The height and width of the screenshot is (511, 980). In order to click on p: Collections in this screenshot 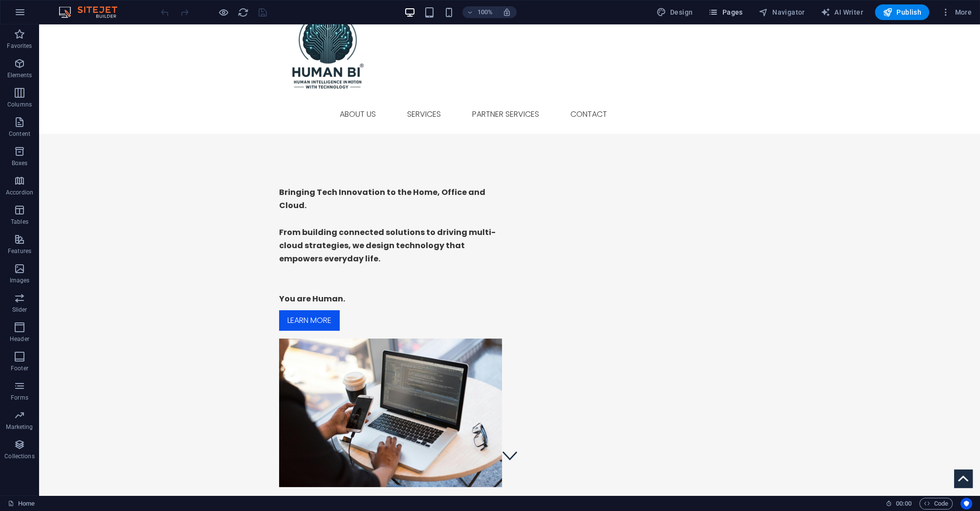, I will do `click(19, 456)`.